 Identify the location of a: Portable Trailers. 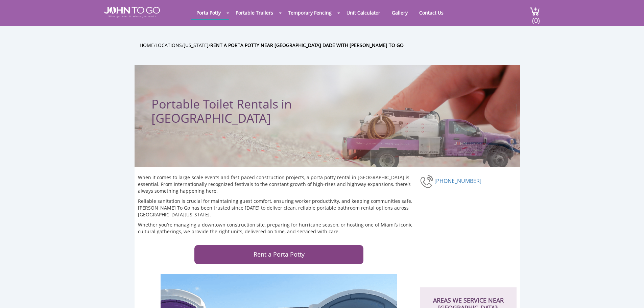
(254, 13).